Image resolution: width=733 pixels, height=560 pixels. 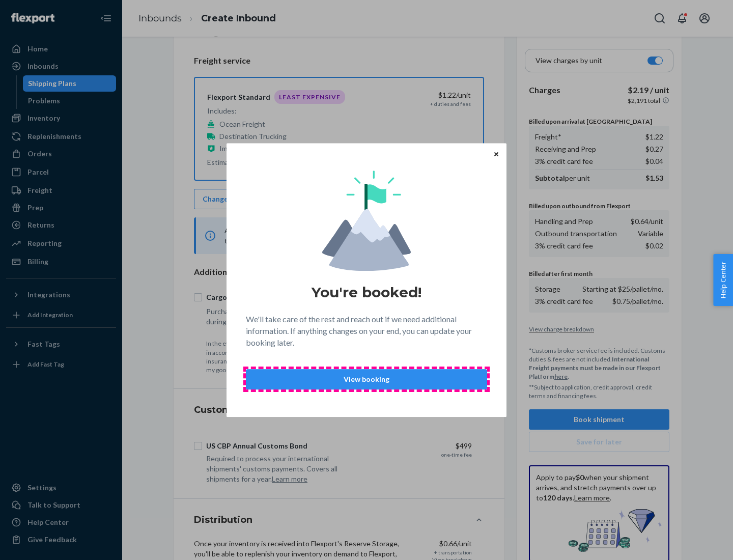 What do you see at coordinates (366, 221) in the screenshot?
I see `img: svg+xml,%3Csvg%20viewBox%3D%220%200%20174%20197%22%20fill%3D%22none%22%20xmlns%3D%22http%3A%2F%2F...` at bounding box center [366, 221].